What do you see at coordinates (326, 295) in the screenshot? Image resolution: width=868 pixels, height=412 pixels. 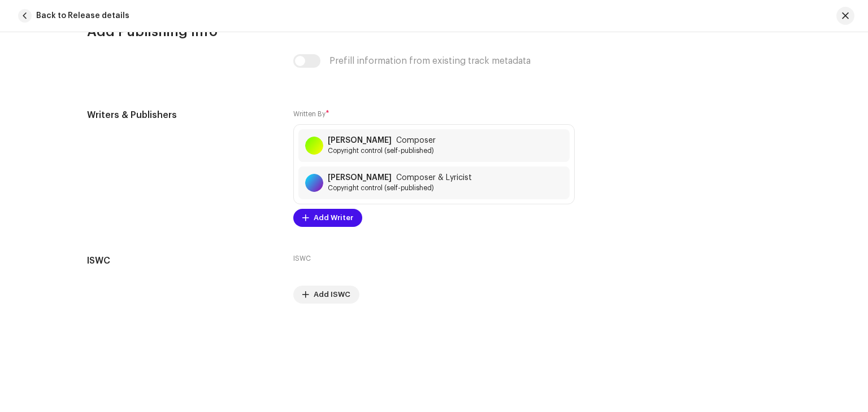 I see `button: Add ISWC` at bounding box center [326, 295].